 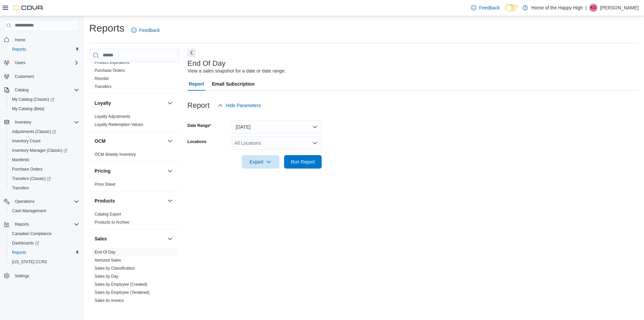 What do you see at coordinates (115, 154) in the screenshot?
I see `span: OCM Weekly Inventory` at bounding box center [115, 154].